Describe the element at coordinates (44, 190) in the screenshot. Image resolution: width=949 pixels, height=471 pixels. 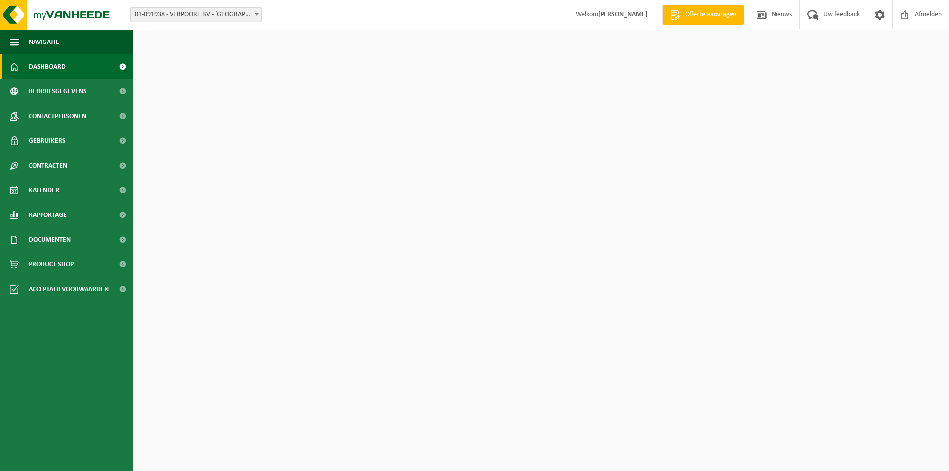
I see `span: Kalender` at that location.